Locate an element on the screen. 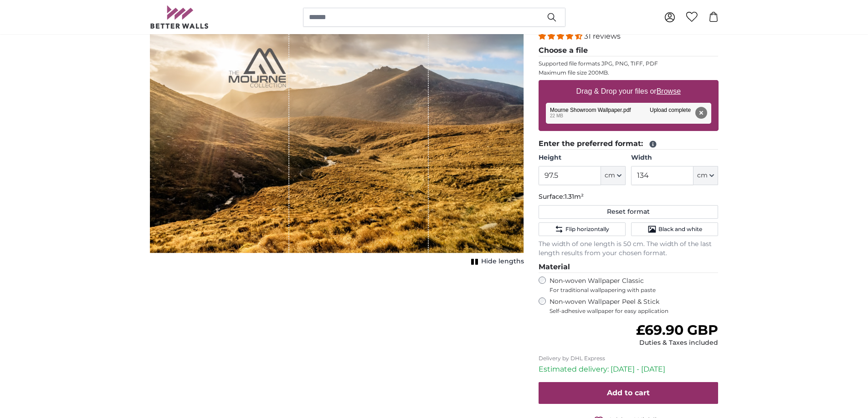 Image resolution: width=868 pixels, height=418 pixels. label: Width is located at coordinates (674, 158).